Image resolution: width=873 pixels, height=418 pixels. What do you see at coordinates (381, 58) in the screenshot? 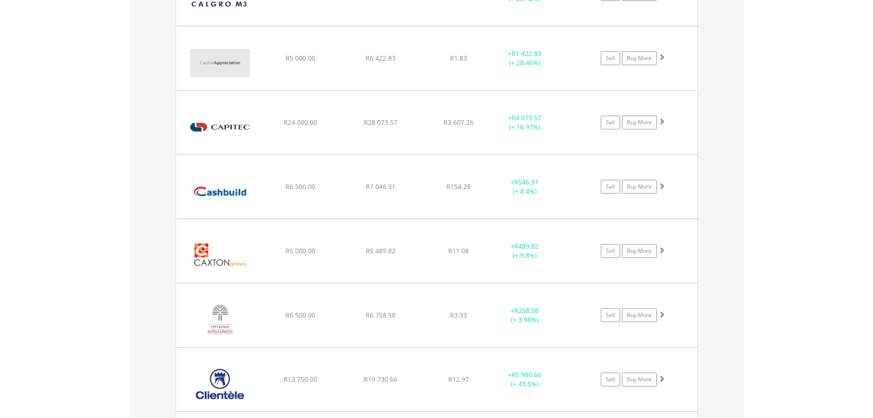
I see `span: R6 422.83` at bounding box center [381, 58].